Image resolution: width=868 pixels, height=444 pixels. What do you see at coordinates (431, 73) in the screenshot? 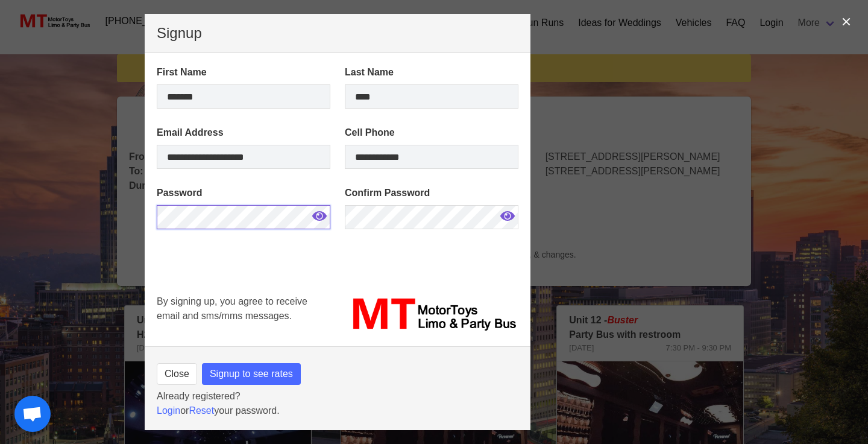
I see `label: Last Name` at bounding box center [431, 73].